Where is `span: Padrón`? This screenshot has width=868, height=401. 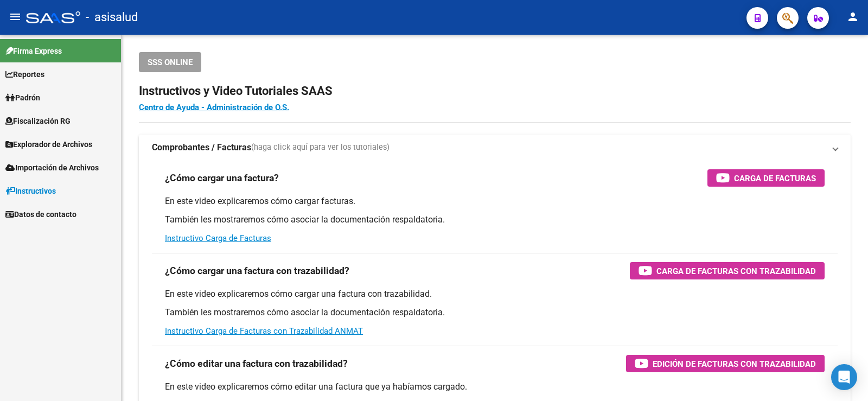
span: Padrón is located at coordinates (22, 98).